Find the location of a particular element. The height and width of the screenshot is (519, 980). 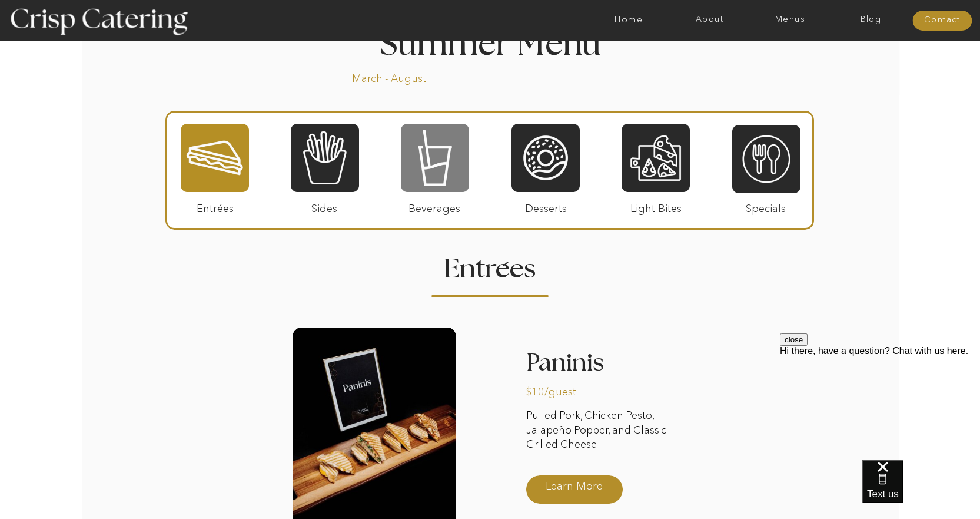

nav: Blog is located at coordinates (870, 21).